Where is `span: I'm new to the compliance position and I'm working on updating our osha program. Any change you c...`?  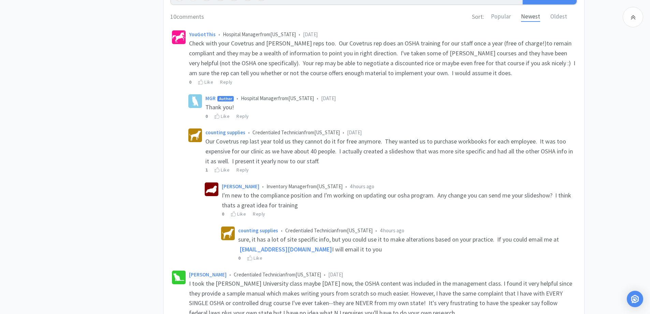 span: I'm new to the compliance position and I'm working on updating our osha program. Any change you c... is located at coordinates (397, 200).